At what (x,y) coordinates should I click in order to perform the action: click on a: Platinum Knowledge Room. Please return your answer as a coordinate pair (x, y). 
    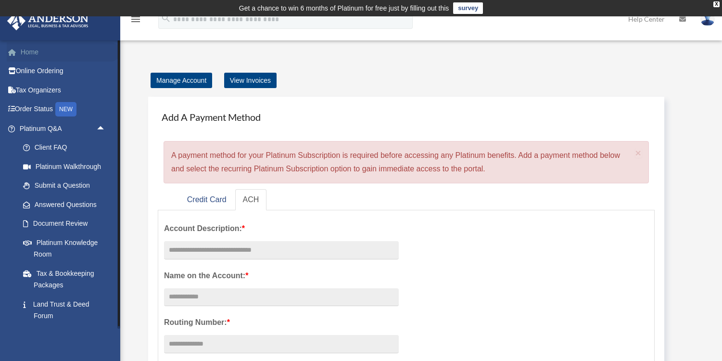
    Looking at the image, I should click on (67, 248).